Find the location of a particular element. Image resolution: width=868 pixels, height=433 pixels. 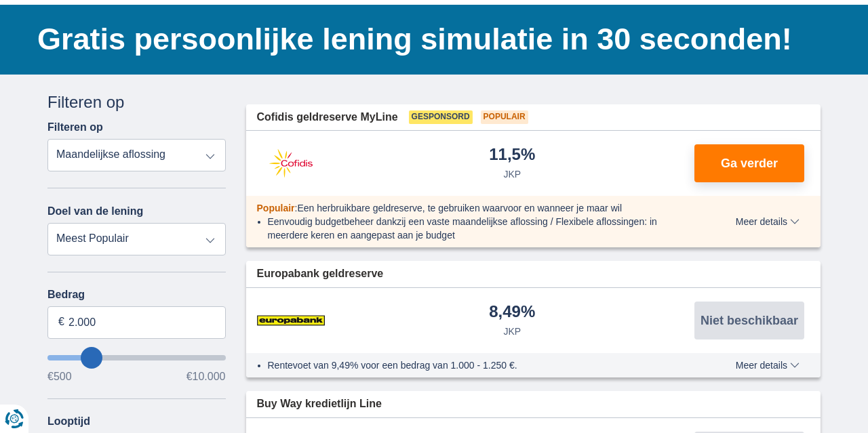

span: Buy Way kredietlijn Line is located at coordinates (319, 404).